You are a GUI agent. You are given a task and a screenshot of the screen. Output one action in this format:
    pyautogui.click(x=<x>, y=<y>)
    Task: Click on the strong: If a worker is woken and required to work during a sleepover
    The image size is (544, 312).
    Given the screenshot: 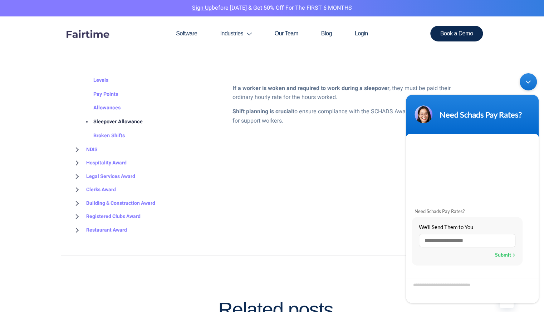 What is the action you would take?
    pyautogui.click(x=311, y=88)
    